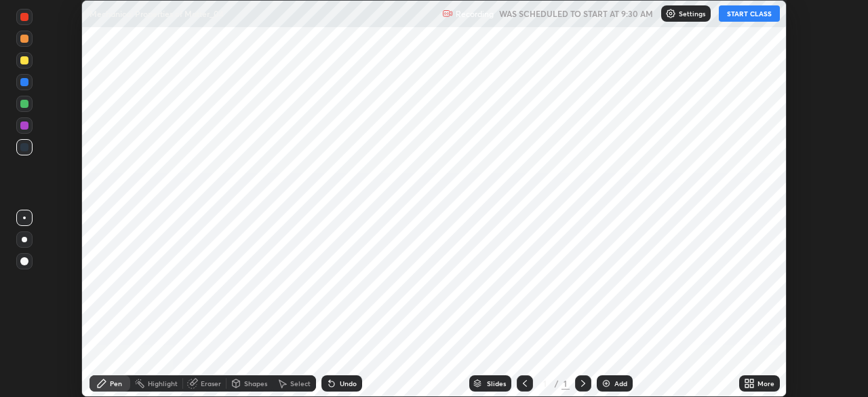 This screenshot has height=397, width=868. What do you see at coordinates (691, 14) in the screenshot?
I see `p: Settings` at bounding box center [691, 14].